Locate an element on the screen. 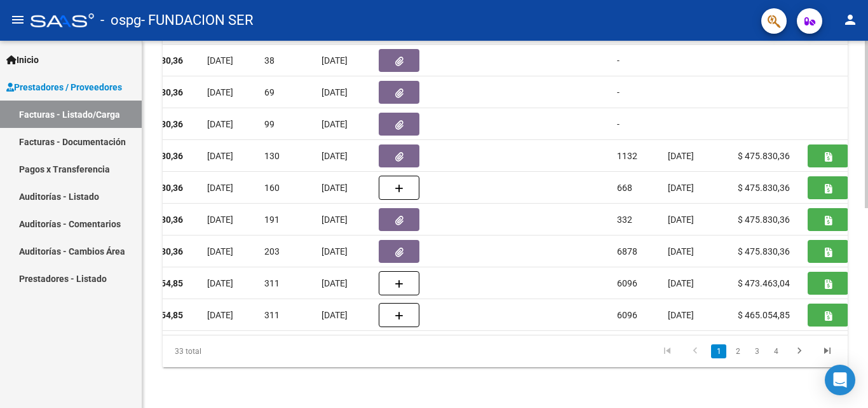 The width and height of the screenshot is (868, 408). a: 1 is located at coordinates (719, 351).